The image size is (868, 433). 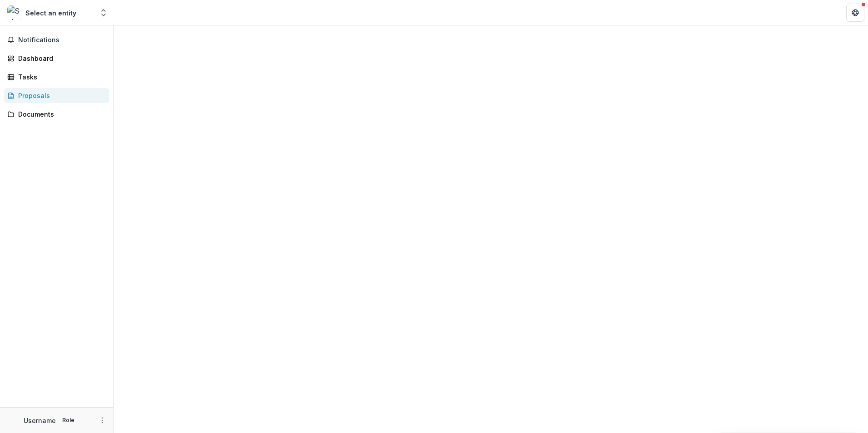 I want to click on a: Dashboard, so click(x=56, y=58).